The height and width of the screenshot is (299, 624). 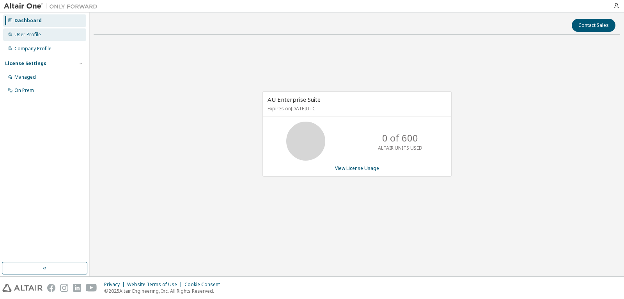 I want to click on a: View License Usage, so click(x=357, y=168).